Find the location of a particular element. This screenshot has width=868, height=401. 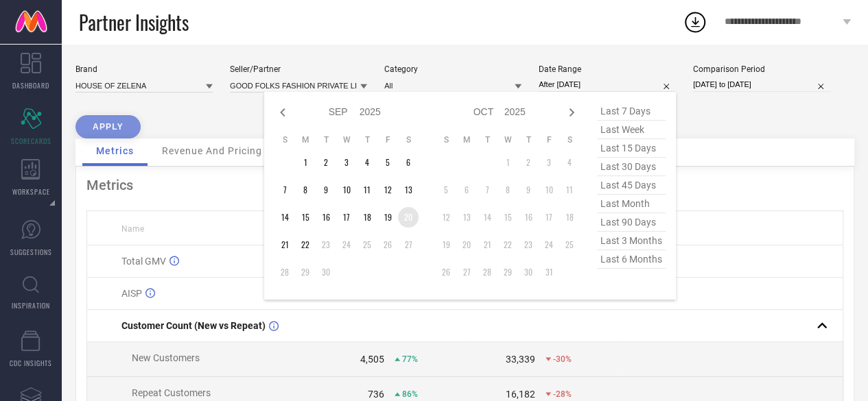

input: Select date range is located at coordinates (607, 85).